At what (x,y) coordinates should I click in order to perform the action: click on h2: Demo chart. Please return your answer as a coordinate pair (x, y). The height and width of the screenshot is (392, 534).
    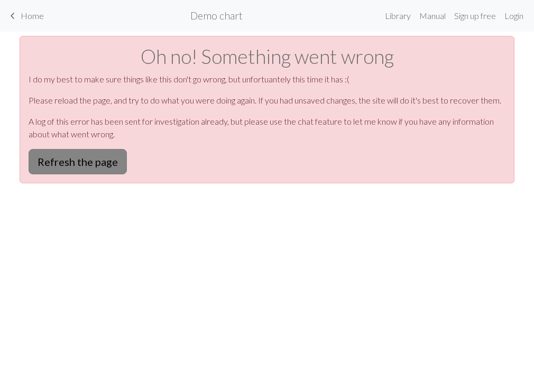
    Looking at the image, I should click on (217, 16).